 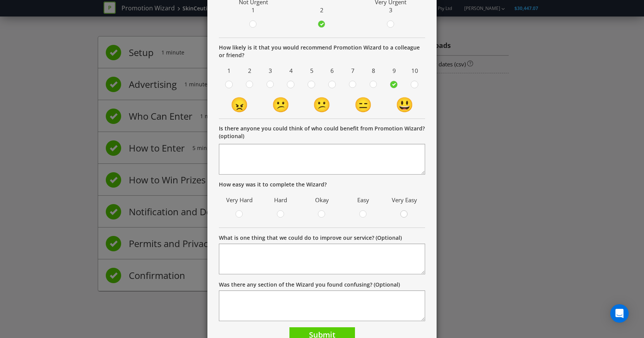 What do you see at coordinates (322, 51) in the screenshot?
I see `p: How likely is it that you would recommend Promotion Wizard to a colleague or friend?` at bounding box center [322, 51].